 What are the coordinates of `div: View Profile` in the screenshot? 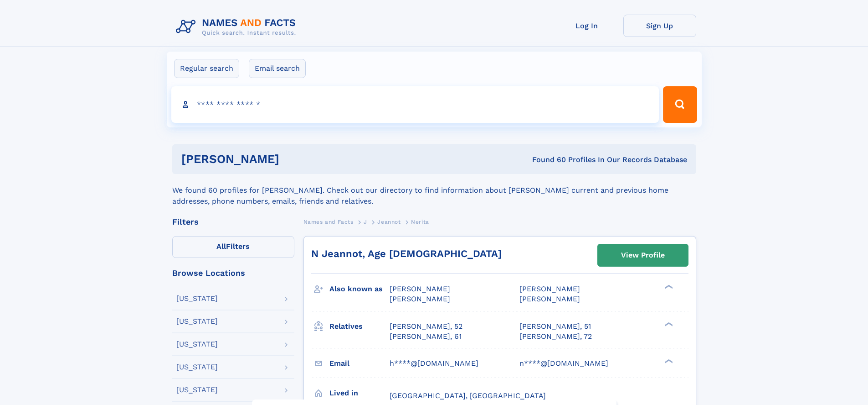 It's located at (643, 255).